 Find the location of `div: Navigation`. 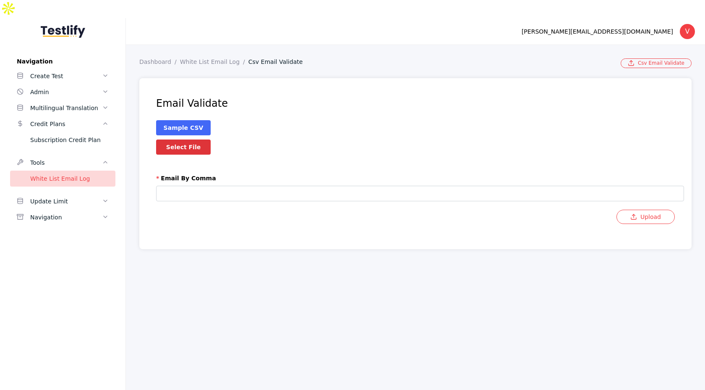

div: Navigation is located at coordinates (66, 217).